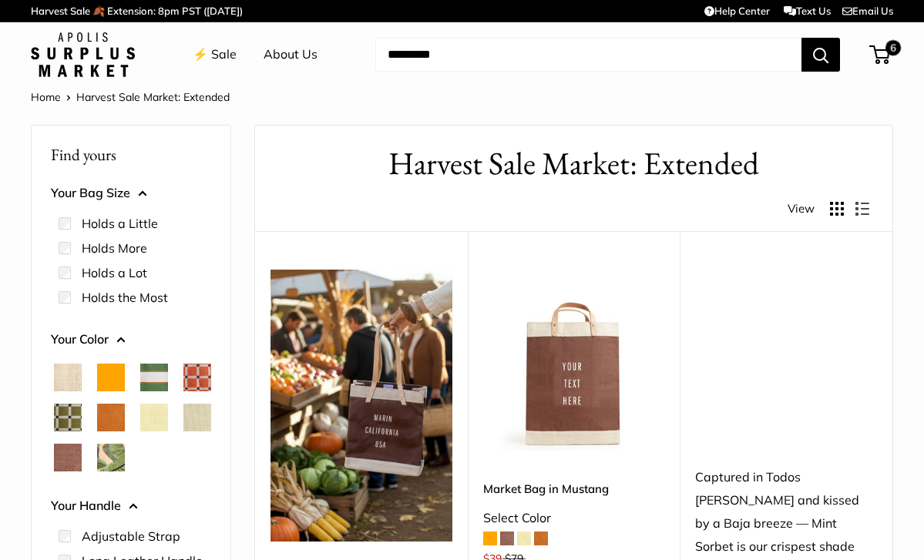  What do you see at coordinates (111, 418) in the screenshot?
I see `button: Cognac` at bounding box center [111, 418].